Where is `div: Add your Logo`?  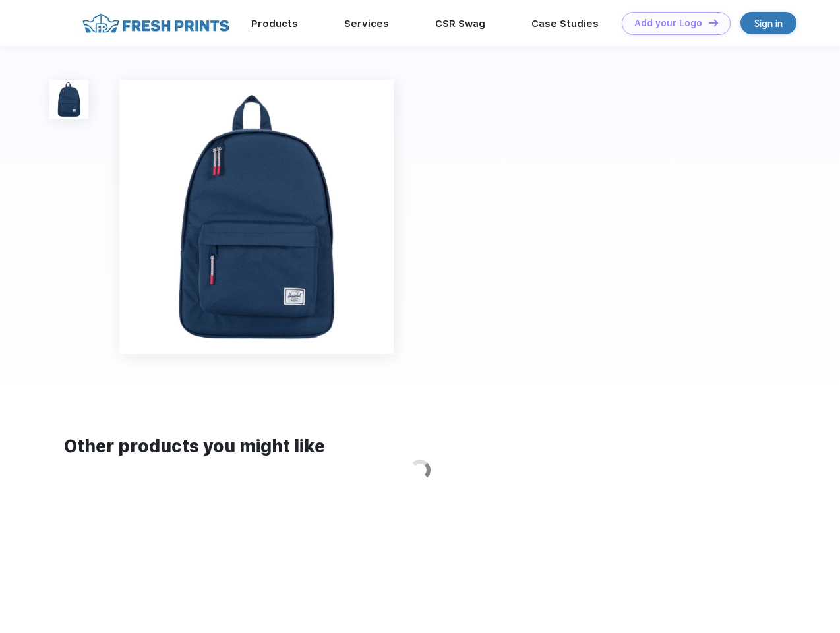
div: Add your Logo is located at coordinates (668, 23).